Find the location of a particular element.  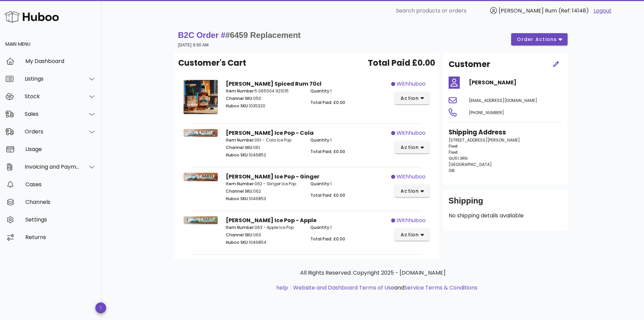

p: 062 - Ginger Ice Pop is located at coordinates (264, 184).